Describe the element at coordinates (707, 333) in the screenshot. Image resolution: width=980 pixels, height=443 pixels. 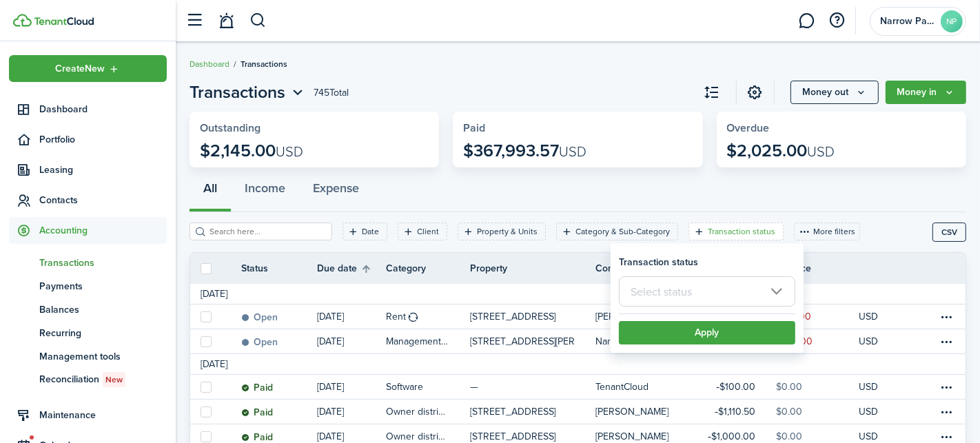
I see `button: Apply` at that location.